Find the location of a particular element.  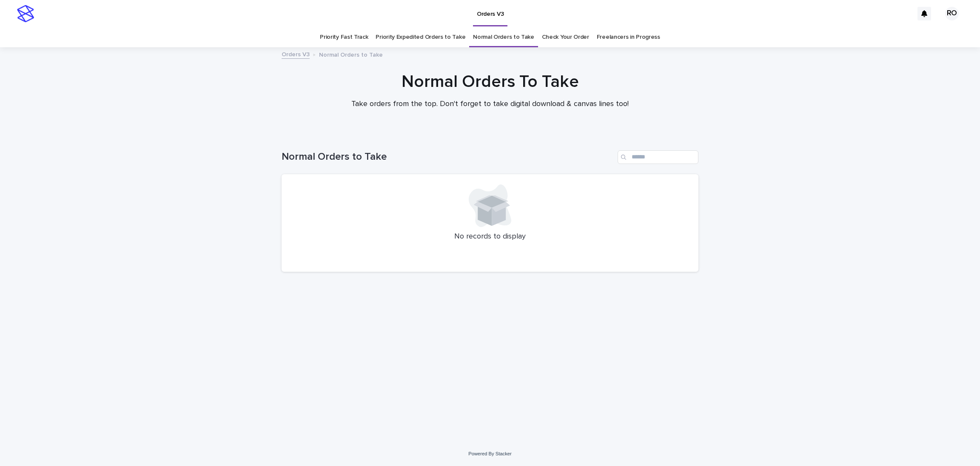

p: Take orders from the top. Don't forget to take digital download & canvas lines too! is located at coordinates (490, 104).